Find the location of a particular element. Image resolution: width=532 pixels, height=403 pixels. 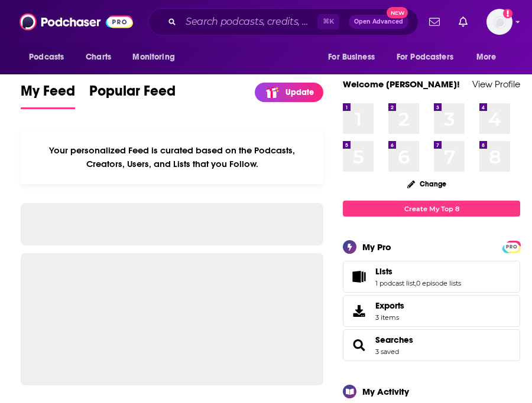

a: Create My Top 8 is located at coordinates (431, 208).